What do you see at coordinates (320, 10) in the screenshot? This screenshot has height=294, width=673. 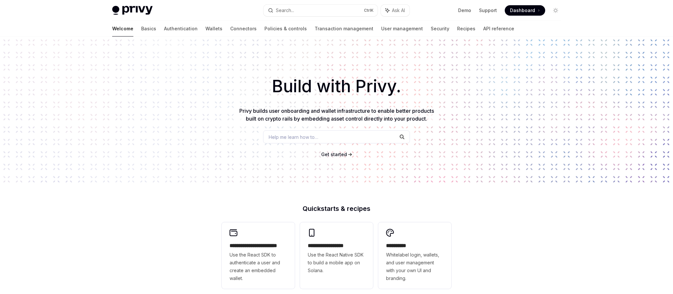 I see `button: Search...CtrlK` at bounding box center [320, 10].